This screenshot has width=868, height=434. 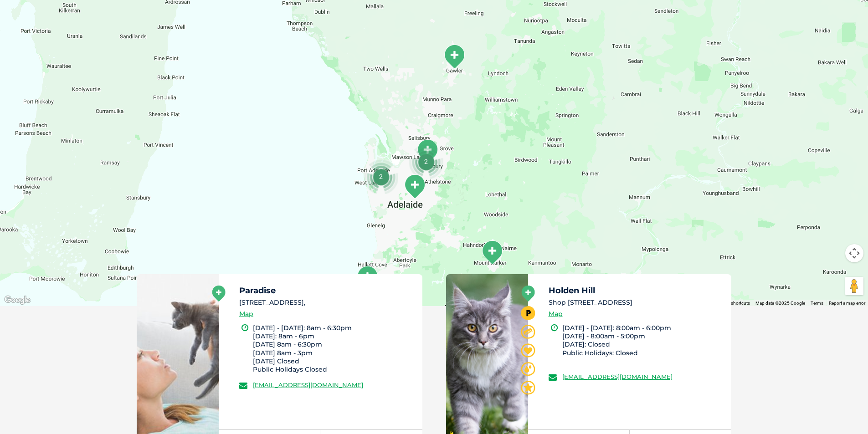 What do you see at coordinates (326, 290) in the screenshot?
I see `h5: Paradise` at bounding box center [326, 290].